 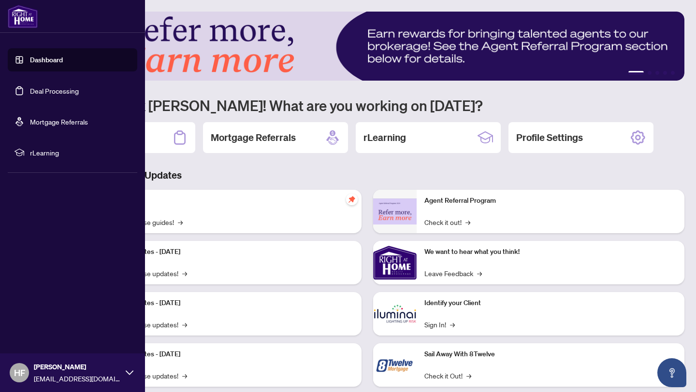 What do you see at coordinates (385, 138) in the screenshot?
I see `h2: rLearning` at bounding box center [385, 138].